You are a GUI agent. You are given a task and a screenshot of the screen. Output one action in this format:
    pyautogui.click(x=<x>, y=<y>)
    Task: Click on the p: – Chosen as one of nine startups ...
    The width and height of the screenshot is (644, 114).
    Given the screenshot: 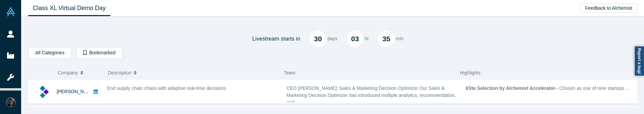 What is the action you would take?
    pyautogui.click(x=552, y=88)
    